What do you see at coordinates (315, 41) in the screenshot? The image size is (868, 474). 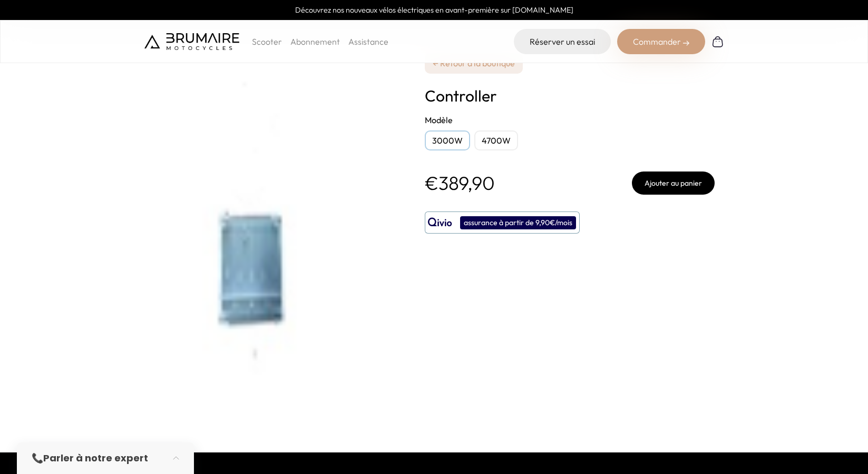 I see `a: Abonnement` at bounding box center [315, 41].